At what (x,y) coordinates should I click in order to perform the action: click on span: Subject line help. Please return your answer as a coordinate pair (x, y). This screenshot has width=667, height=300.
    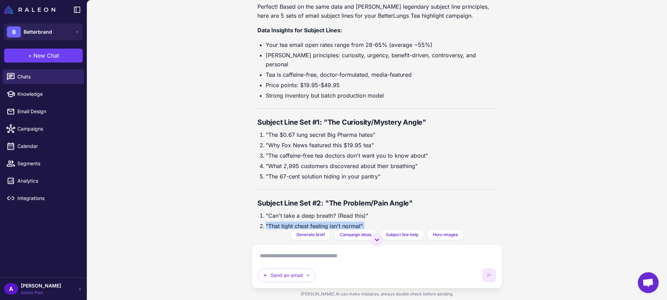
    Looking at the image, I should click on (402, 235).